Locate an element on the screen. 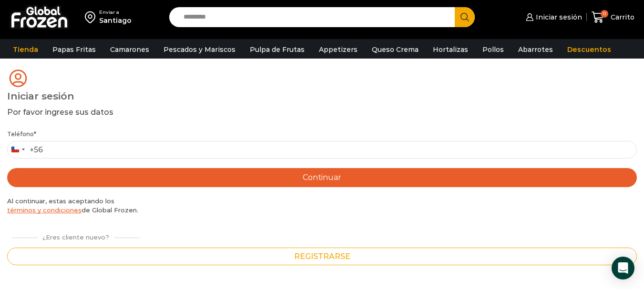 The width and height of the screenshot is (644, 289). div: Enviar a is located at coordinates (115, 12).